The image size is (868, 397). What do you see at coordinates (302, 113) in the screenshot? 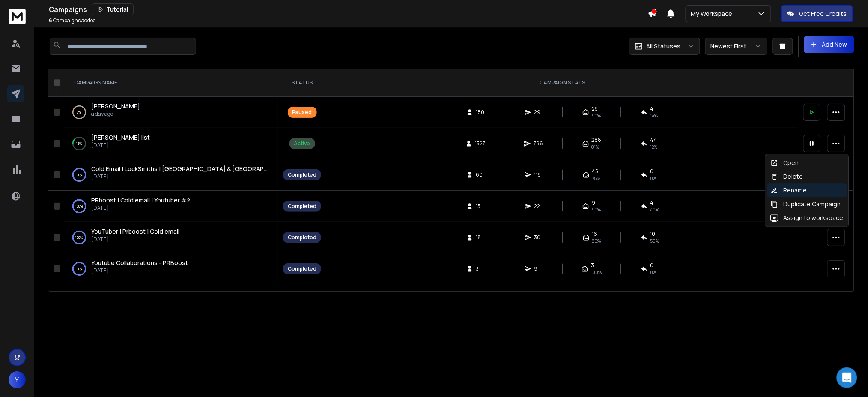
I see `div: Paused` at bounding box center [302, 113].